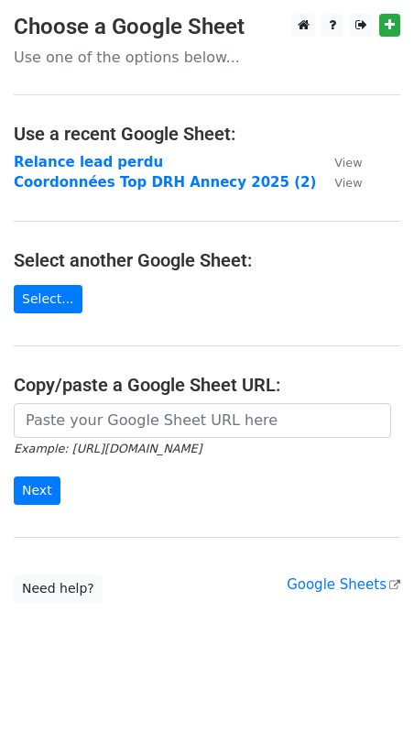 The width and height of the screenshot is (414, 733). I want to click on a: Relance lead perdu, so click(88, 162).